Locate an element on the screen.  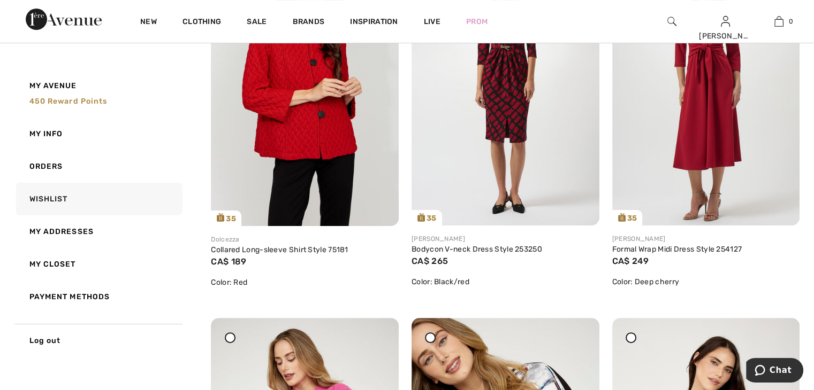
img: My Bag is located at coordinates (778, 21).